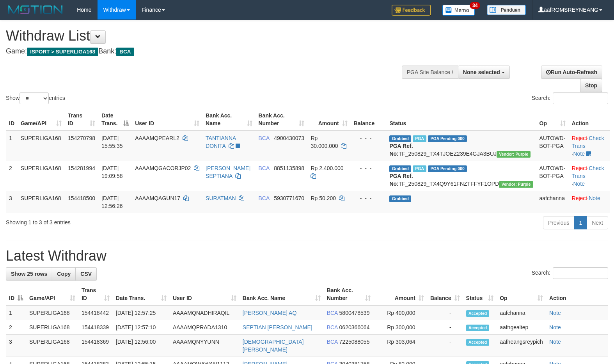  Describe the element at coordinates (400, 168) in the screenshot. I see `span: Grabbed` at that location.